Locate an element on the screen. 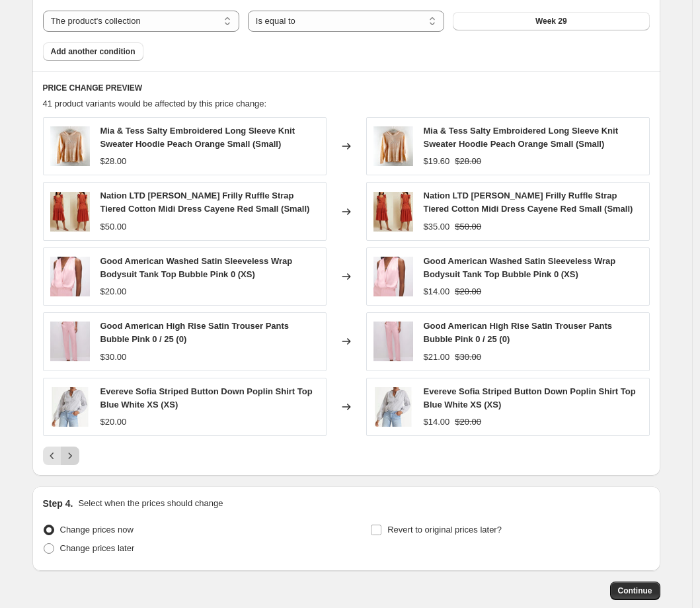 The width and height of the screenshot is (700, 608). button: Continue is located at coordinates (635, 591).